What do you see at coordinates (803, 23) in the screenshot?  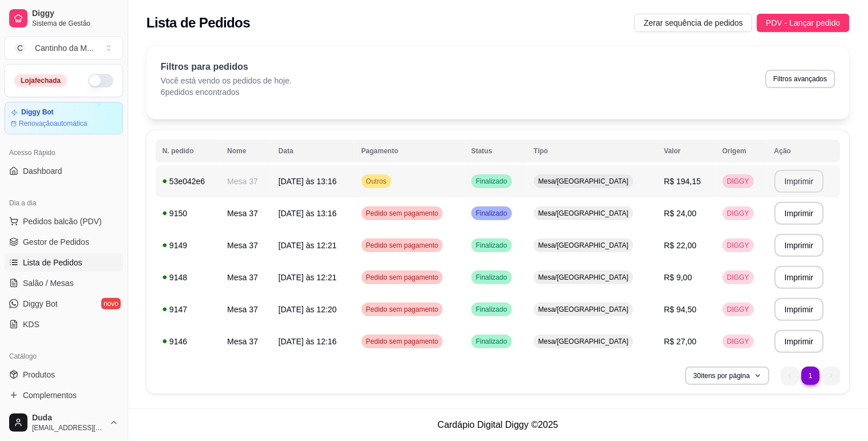 I see `span: PDV - Lançar pedido` at bounding box center [803, 23].